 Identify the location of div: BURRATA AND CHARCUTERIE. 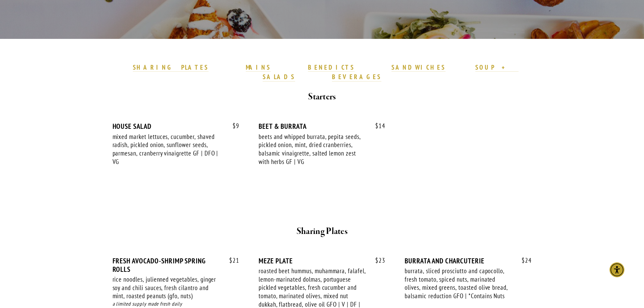
(468, 261).